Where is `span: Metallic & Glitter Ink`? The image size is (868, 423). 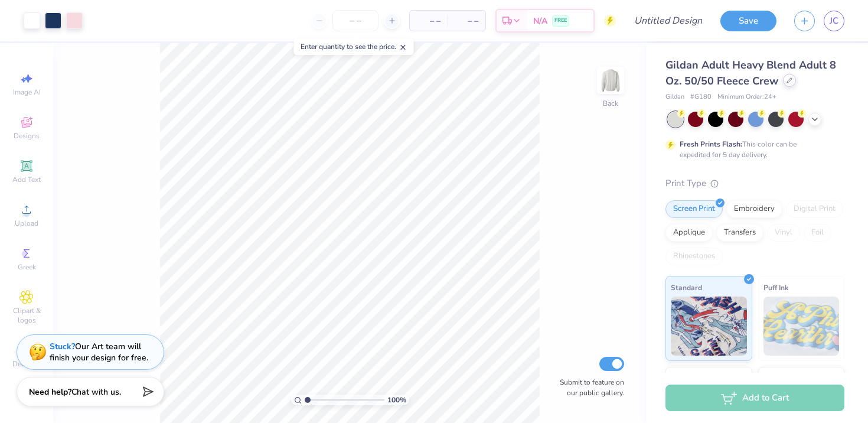
span: Metallic & Glitter Ink is located at coordinates (798, 378).